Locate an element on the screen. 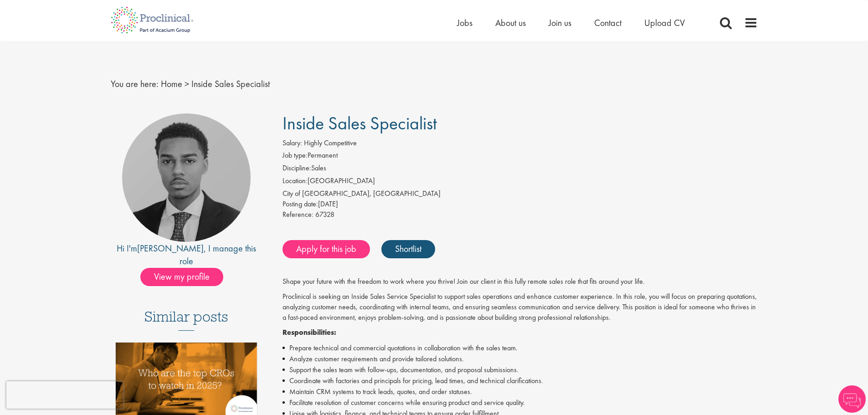 Image resolution: width=868 pixels, height=415 pixels. h3: Similar posts is located at coordinates (186, 320).